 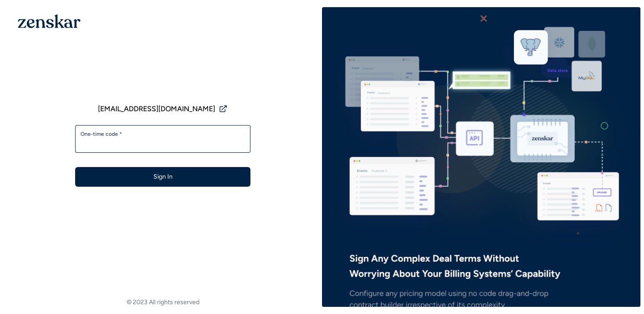 I want to click on label: One-time code *, so click(x=163, y=134).